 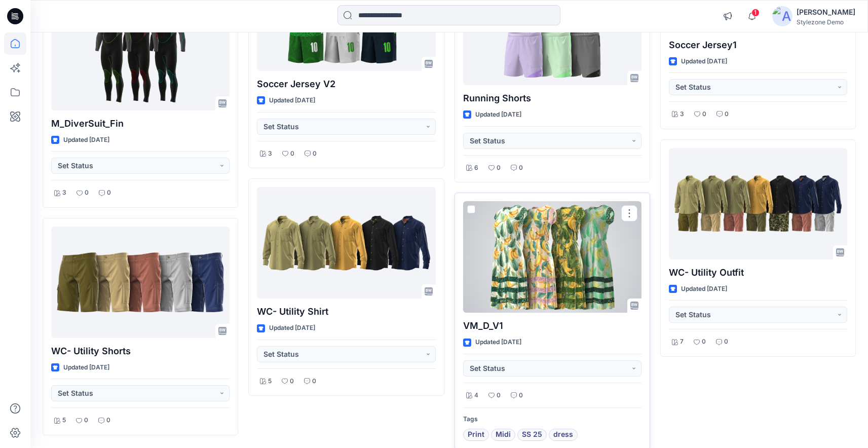 I want to click on p: Soccer Jersey1, so click(x=758, y=45).